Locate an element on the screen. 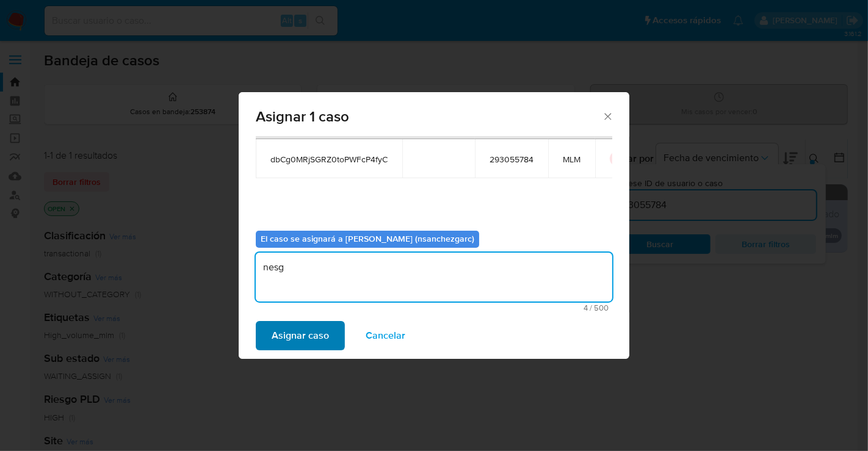 The image size is (868, 451). span: MLM is located at coordinates (572, 159).